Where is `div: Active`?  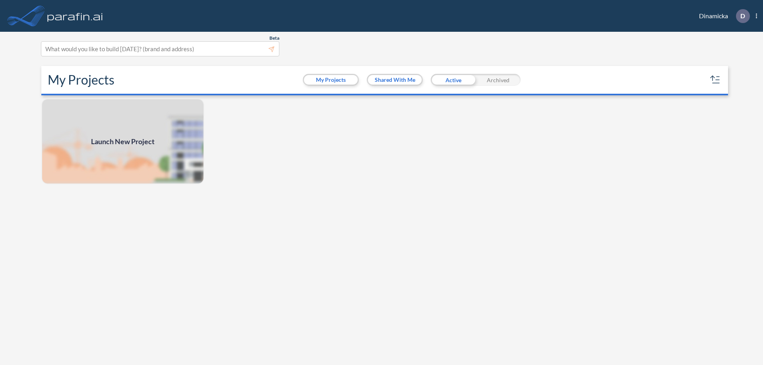
div: Active is located at coordinates (453, 80).